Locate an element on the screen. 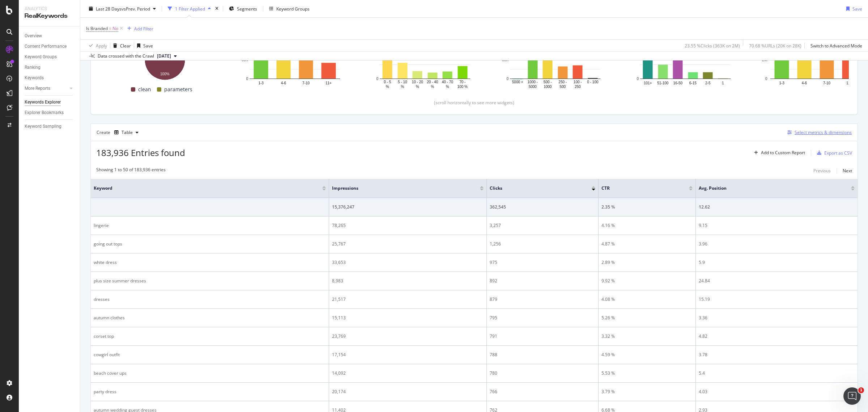  button: Segments is located at coordinates (243, 8).